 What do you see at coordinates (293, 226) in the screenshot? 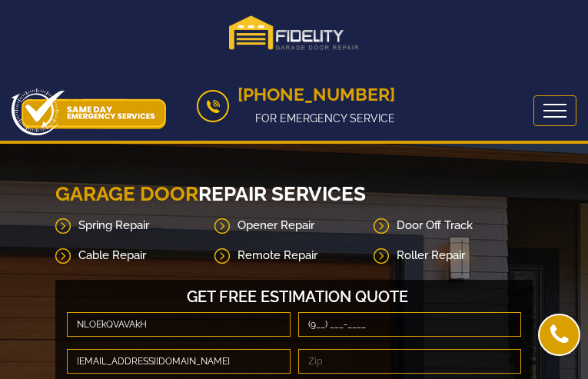
I see `li: Opener Repair` at bounding box center [293, 226].